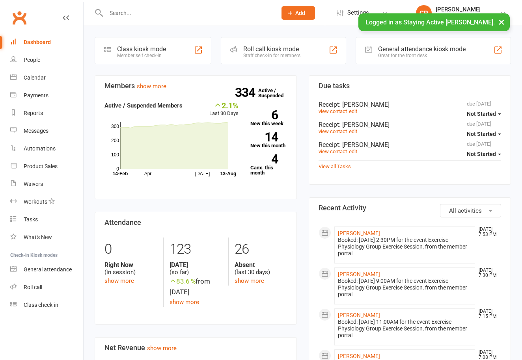 The width and height of the screenshot is (522, 360). Describe the element at coordinates (47, 237) in the screenshot. I see `a: What's New` at that location.